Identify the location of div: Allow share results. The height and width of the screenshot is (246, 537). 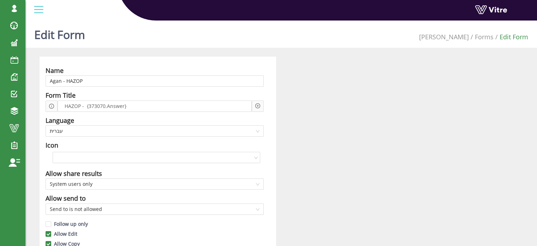
(74, 173).